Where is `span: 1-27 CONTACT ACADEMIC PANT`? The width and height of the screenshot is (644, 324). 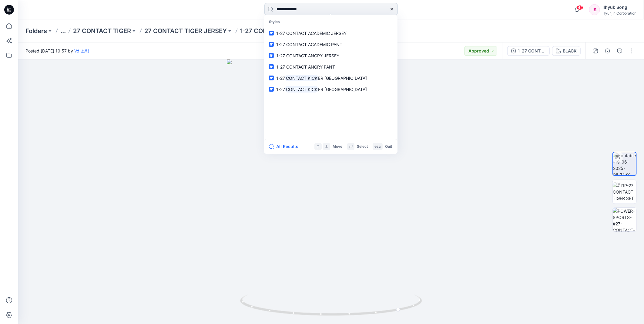 span: 1-27 CONTACT ACADEMIC PANT is located at coordinates (309, 45).